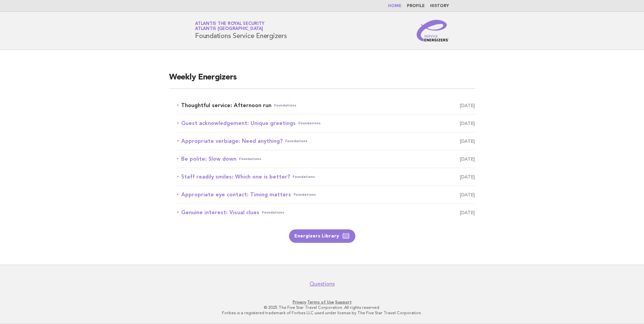 This screenshot has width=644, height=324. What do you see at coordinates (395, 6) in the screenshot?
I see `a: Home` at bounding box center [395, 6].